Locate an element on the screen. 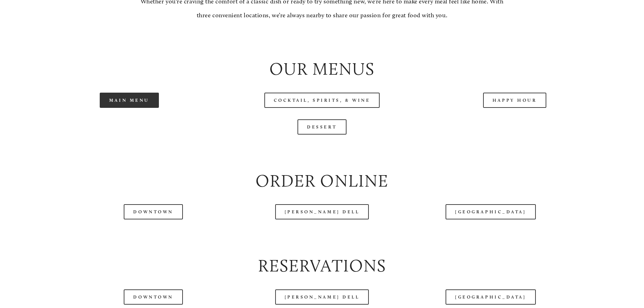 This screenshot has width=644, height=308. h2: Reservations is located at coordinates (322, 266).